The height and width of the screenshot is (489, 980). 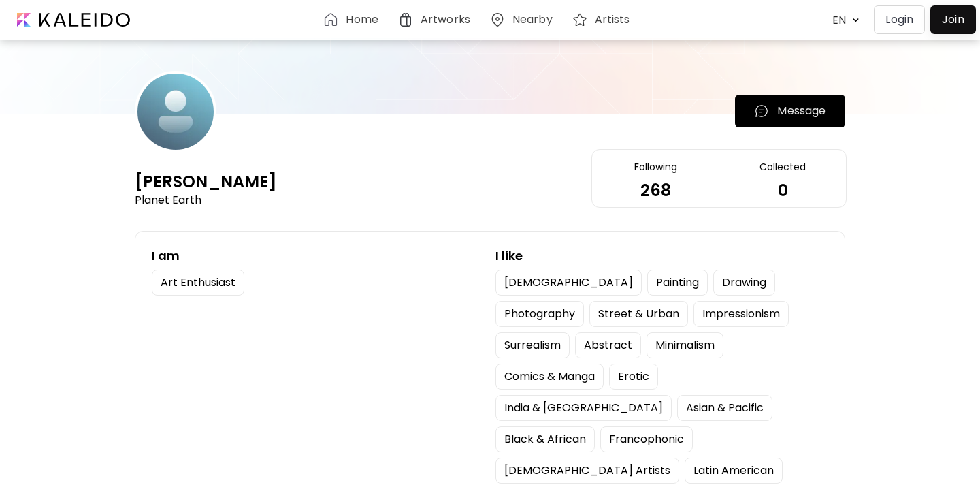 What do you see at coordinates (899, 19) in the screenshot?
I see `p: Login` at bounding box center [899, 19].